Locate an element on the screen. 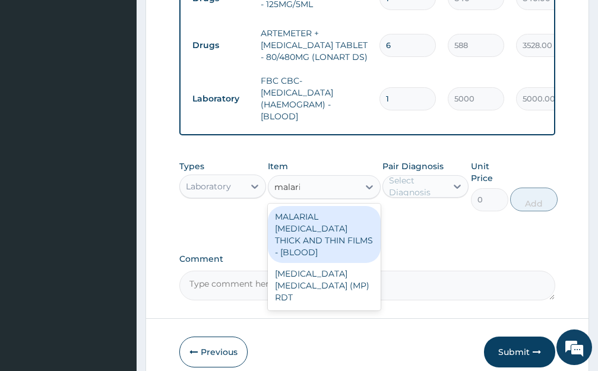 The image size is (598, 371). label: Unit Price is located at coordinates (489, 172).